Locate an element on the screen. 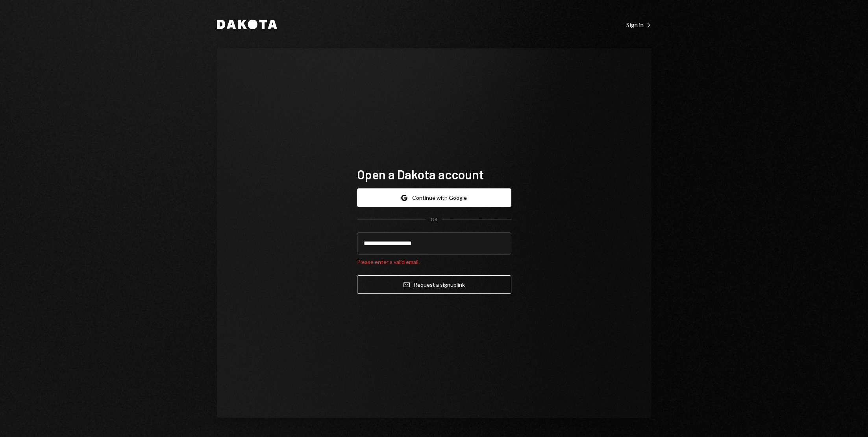  button: Continue with Google is located at coordinates (434, 197).